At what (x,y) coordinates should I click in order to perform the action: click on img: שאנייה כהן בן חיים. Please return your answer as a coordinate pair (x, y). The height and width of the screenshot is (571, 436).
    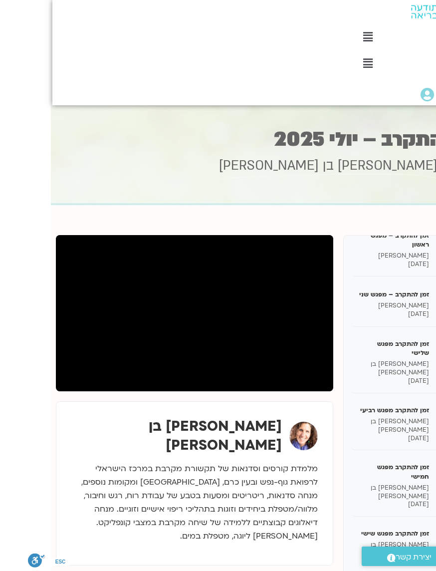
    Looking at the image, I should click on (278, 435).